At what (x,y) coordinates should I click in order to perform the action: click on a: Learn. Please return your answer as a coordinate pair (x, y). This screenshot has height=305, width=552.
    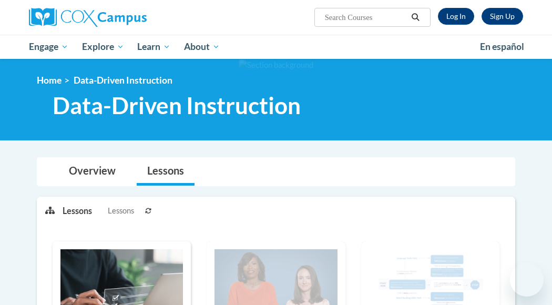
    Looking at the image, I should click on (153, 47).